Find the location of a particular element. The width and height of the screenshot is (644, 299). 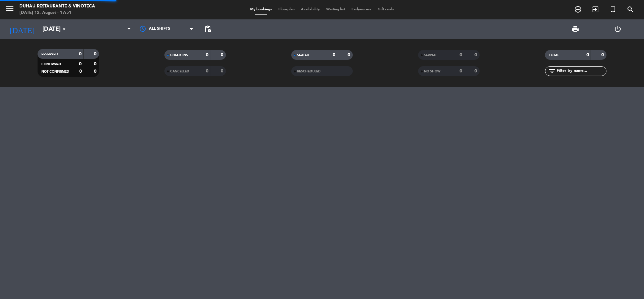

span: print is located at coordinates (575, 29).